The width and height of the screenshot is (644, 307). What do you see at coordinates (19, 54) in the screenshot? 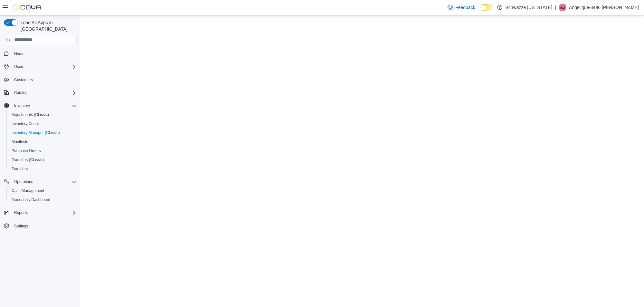
I see `a: Home` at bounding box center [19, 54].